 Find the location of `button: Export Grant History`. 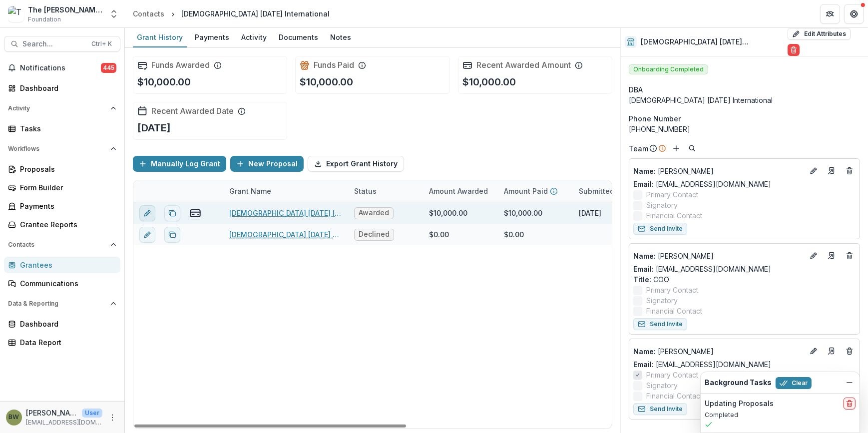

button: Export Grant History is located at coordinates (356, 164).